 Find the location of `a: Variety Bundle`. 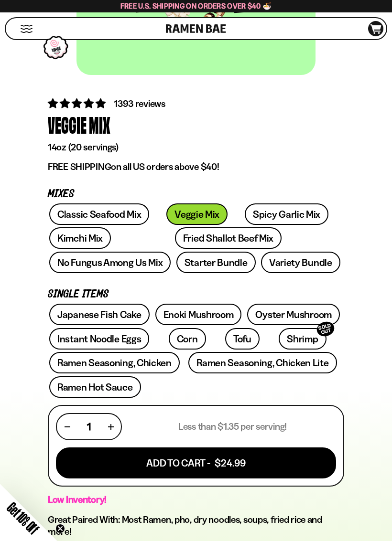

a: Variety Bundle is located at coordinates (301, 262).